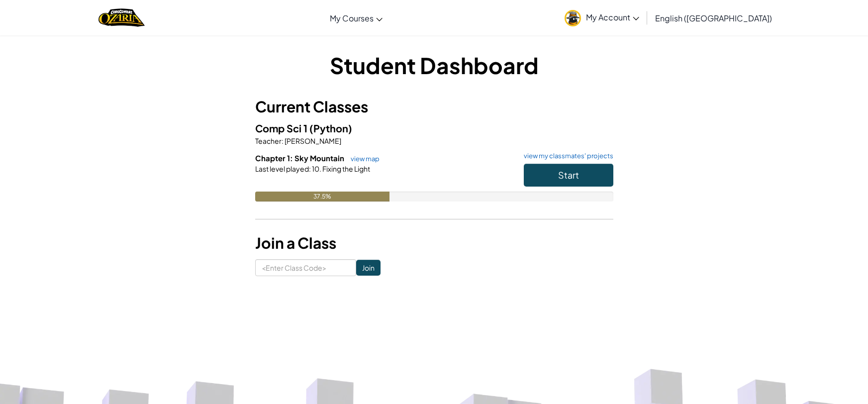  What do you see at coordinates (122, 17) in the screenshot?
I see `img: Home` at bounding box center [122, 17].